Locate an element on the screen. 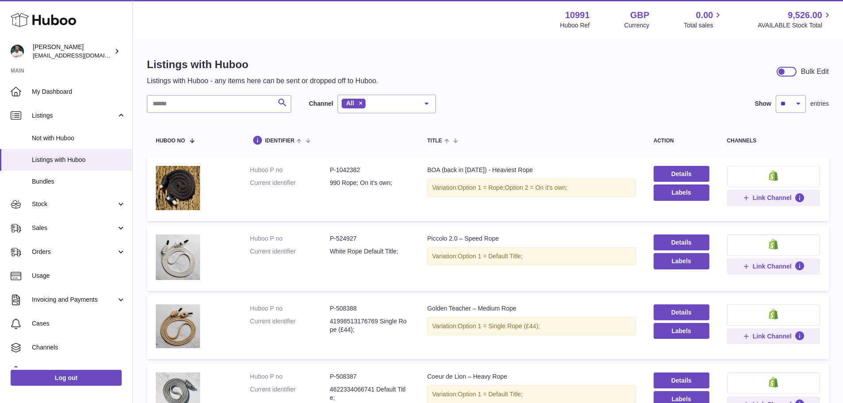 This screenshot has height=403, width=843. span: Huboo no is located at coordinates (170, 141).